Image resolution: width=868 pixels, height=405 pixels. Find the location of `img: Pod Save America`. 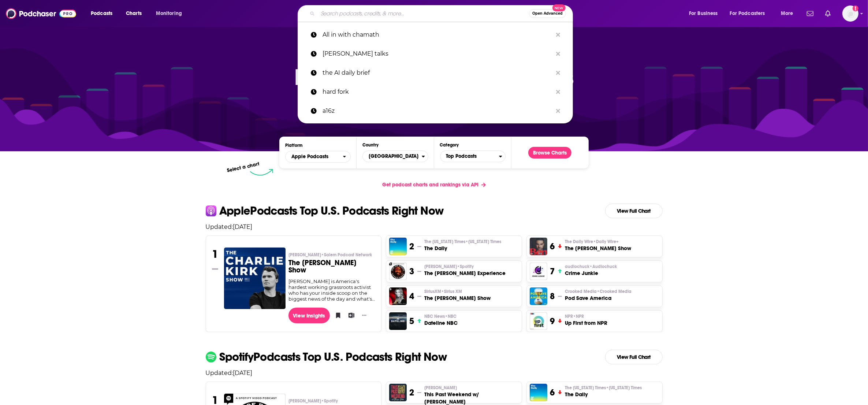

img: Pod Save America is located at coordinates (539, 296).